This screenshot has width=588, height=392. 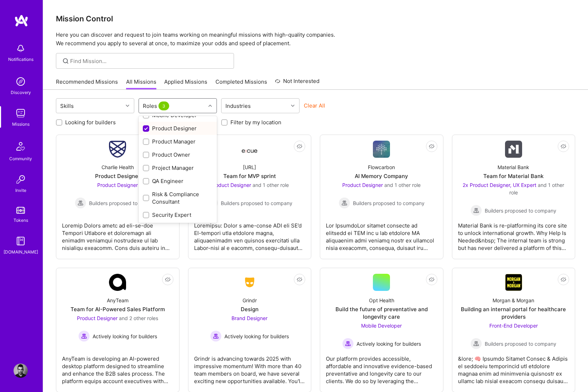 What do you see at coordinates (117, 167) in the screenshot?
I see `div: Charlie Health` at bounding box center [117, 167].